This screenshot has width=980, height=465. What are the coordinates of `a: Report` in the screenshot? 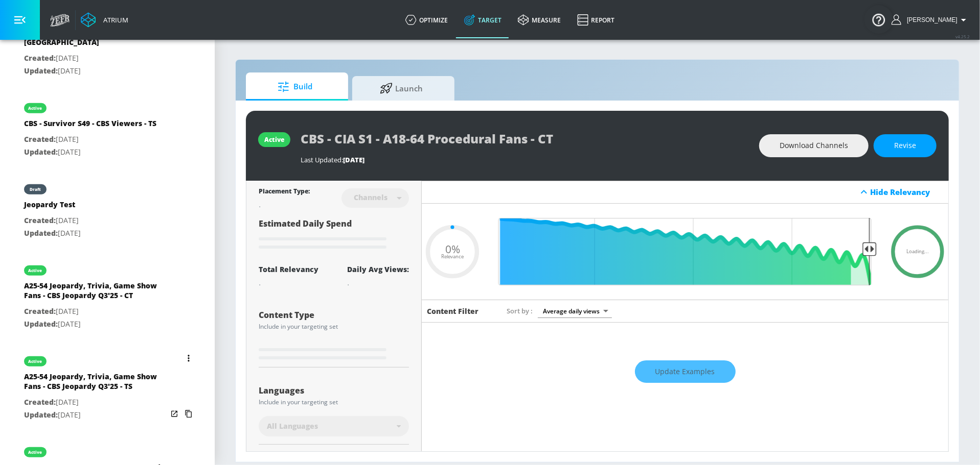 It's located at (596, 20).